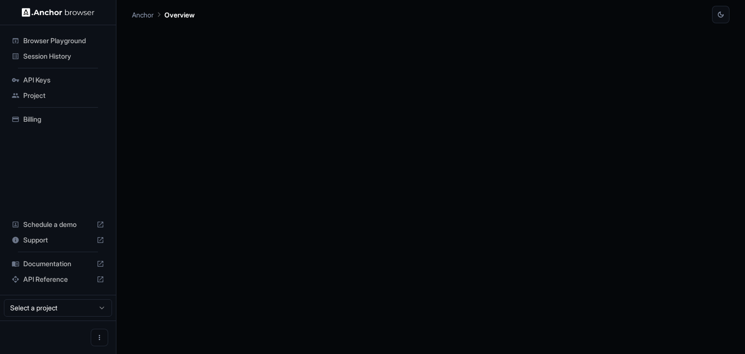  Describe the element at coordinates (58, 225) in the screenshot. I see `span: Schedule a demo` at that location.